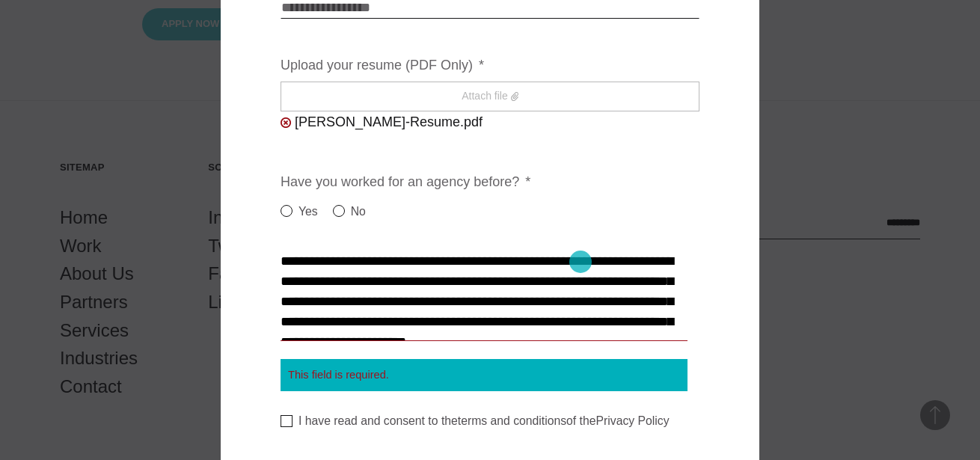  Describe the element at coordinates (512, 420) in the screenshot. I see `a: terms and conditions` at that location.